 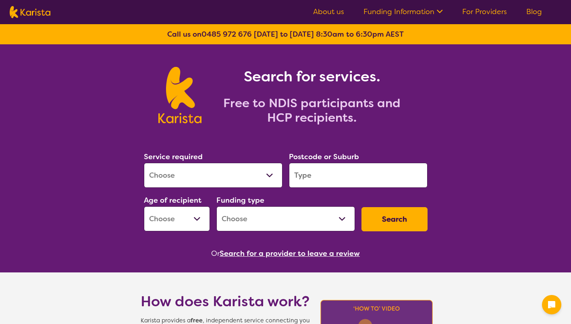 What do you see at coordinates (312, 110) in the screenshot?
I see `h2: Free to NDIS participants and HCP recipients.` at bounding box center [312, 110].